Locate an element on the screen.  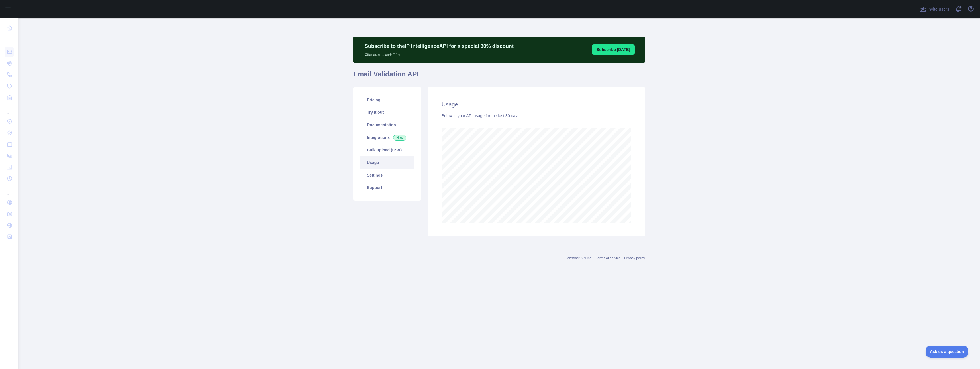
a: Terms of service is located at coordinates (608, 258).